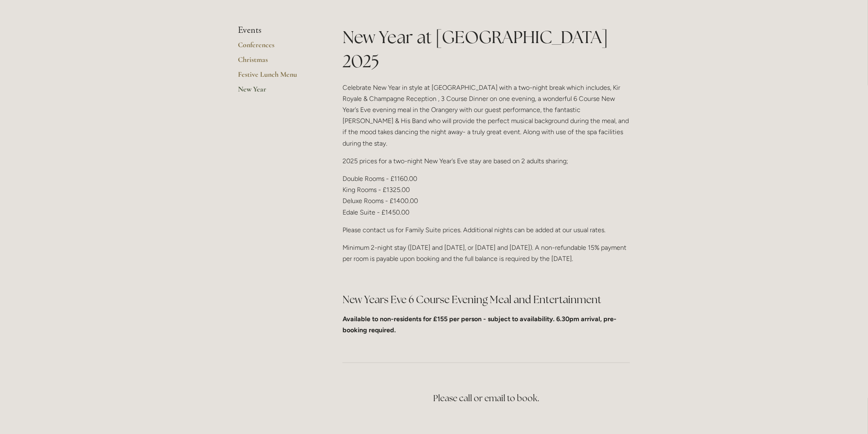 The image size is (868, 434). I want to click on p: 2025 prices for a two-night New Year’s Eve stay are based on 2 adults sharing;, so click(486, 161).